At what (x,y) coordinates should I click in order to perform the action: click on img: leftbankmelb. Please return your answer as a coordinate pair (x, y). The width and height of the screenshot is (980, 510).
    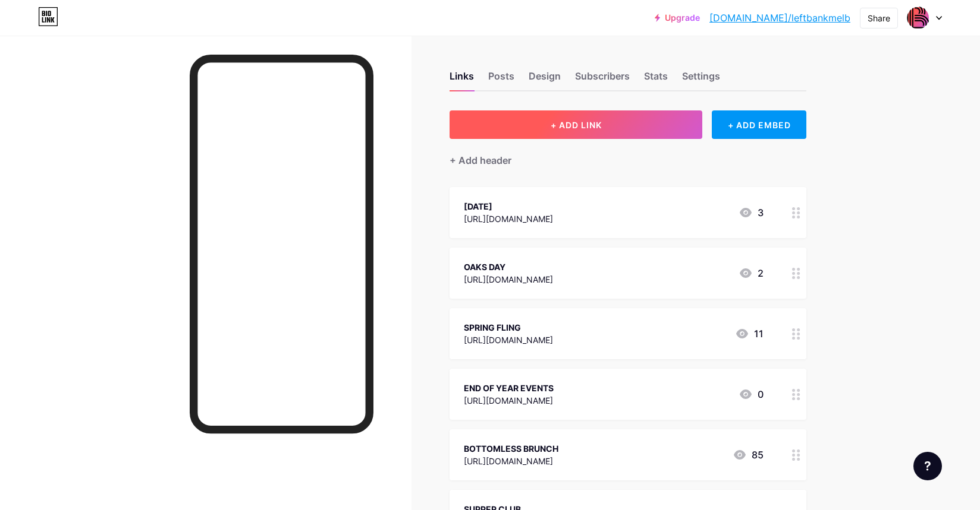
    Looking at the image, I should click on (918, 18).